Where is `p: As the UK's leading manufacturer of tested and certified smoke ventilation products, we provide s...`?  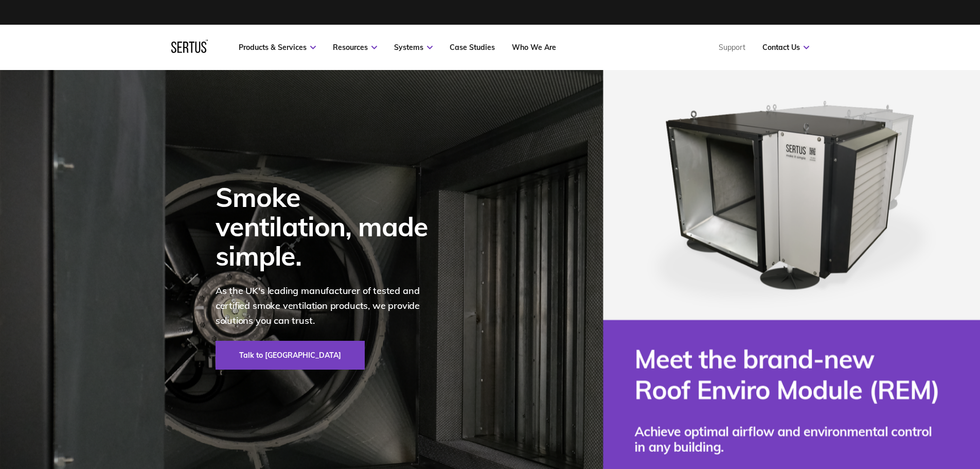
p: As the UK's leading manufacturer of tested and certified smoke ventilation products, we provide s... is located at coordinates (329, 306).